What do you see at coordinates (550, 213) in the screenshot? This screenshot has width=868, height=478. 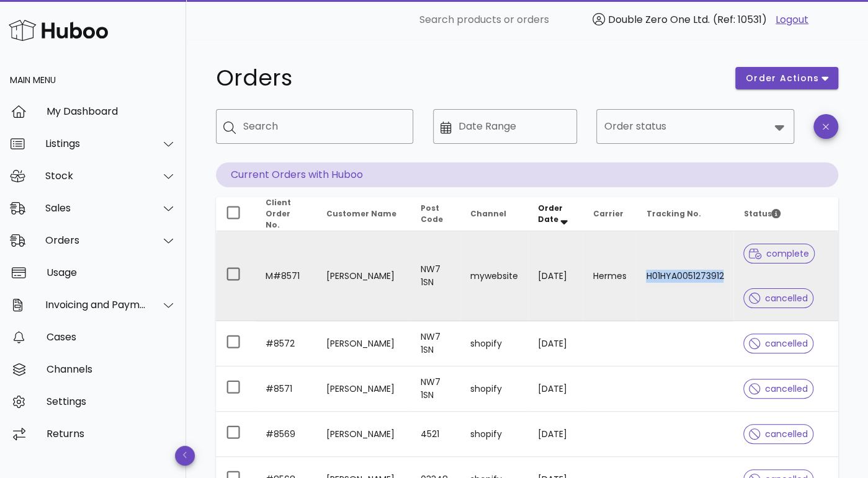 I see `span: Order Date` at bounding box center [550, 213].